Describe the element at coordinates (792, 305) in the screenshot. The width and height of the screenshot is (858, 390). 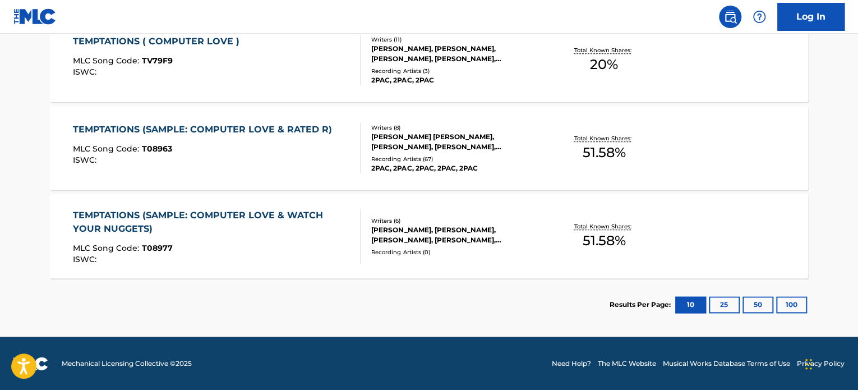
I see `button: 100` at that location.